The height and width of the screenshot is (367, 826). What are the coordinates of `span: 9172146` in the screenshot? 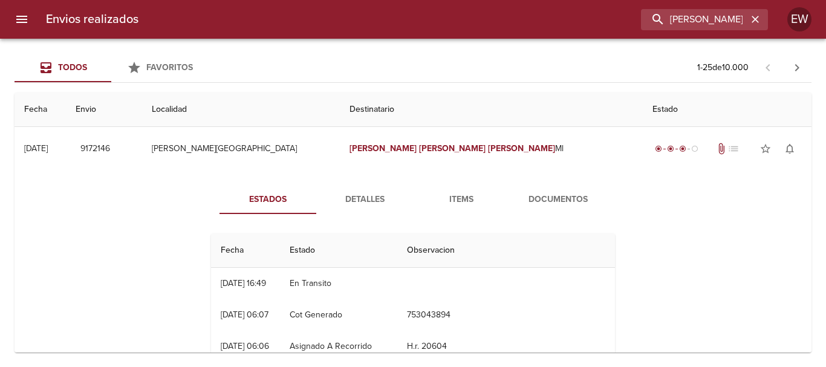 It's located at (95, 149).